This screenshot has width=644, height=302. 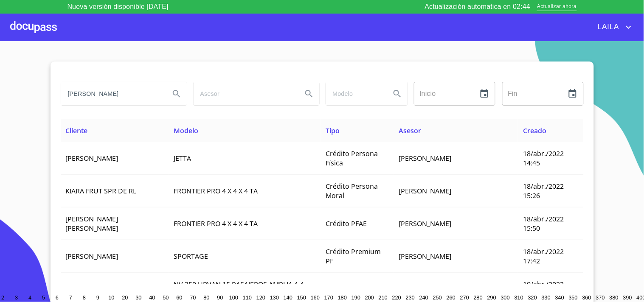 What do you see at coordinates (465, 297) in the screenshot?
I see `span: 270` at bounding box center [465, 297].